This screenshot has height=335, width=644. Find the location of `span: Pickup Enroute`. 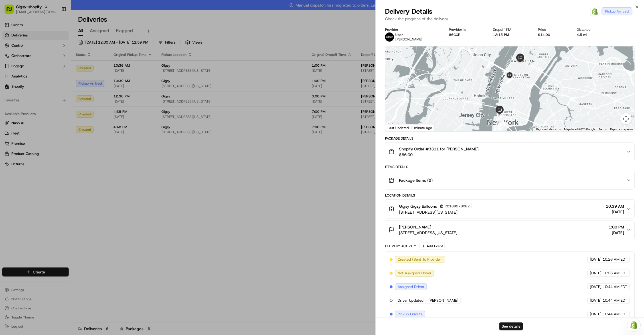

span: Pickup Enroute is located at coordinates (410, 314).